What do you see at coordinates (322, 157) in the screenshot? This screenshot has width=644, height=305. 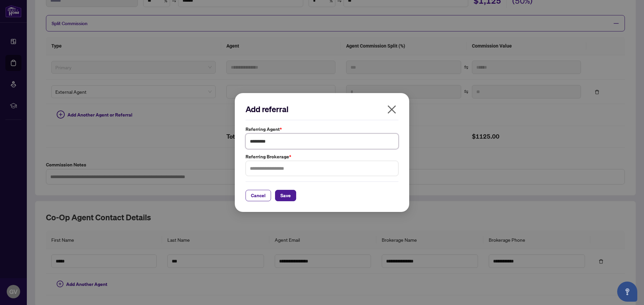 I see `label: Referring Brokerage` at bounding box center [322, 157].